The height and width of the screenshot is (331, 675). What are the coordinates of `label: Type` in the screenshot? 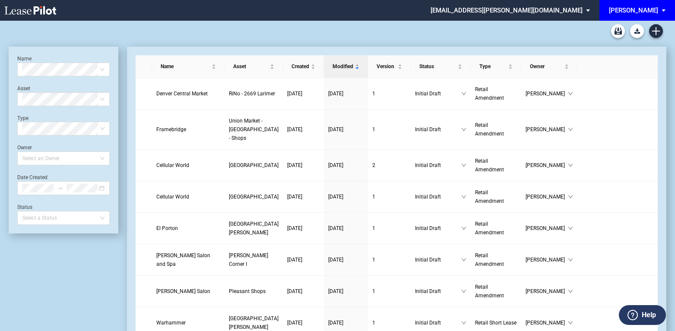 It's located at (23, 118).